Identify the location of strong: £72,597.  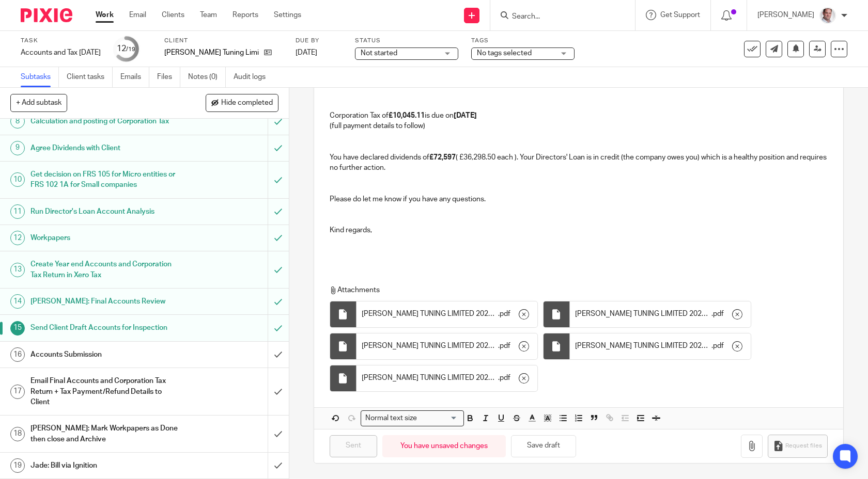
(442, 157).